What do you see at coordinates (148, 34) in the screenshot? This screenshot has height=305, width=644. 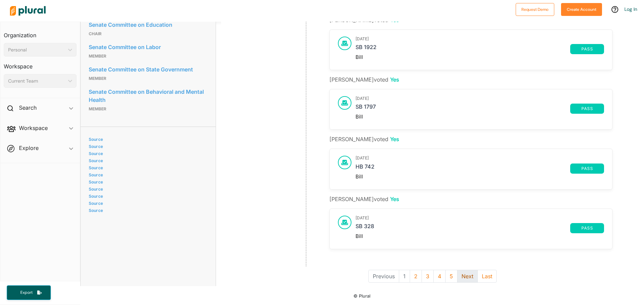 I see `p: Chair` at bounding box center [148, 34].